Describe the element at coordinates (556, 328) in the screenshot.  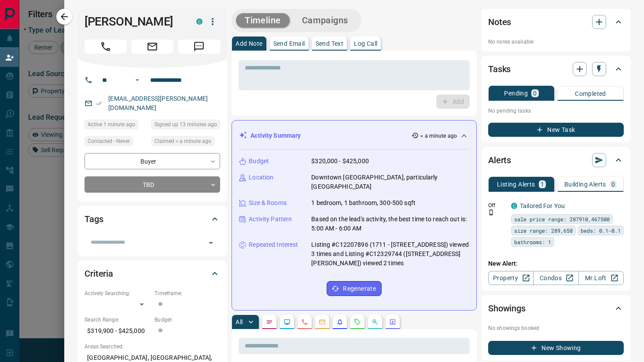
I see `p: No showings booked` at that location.